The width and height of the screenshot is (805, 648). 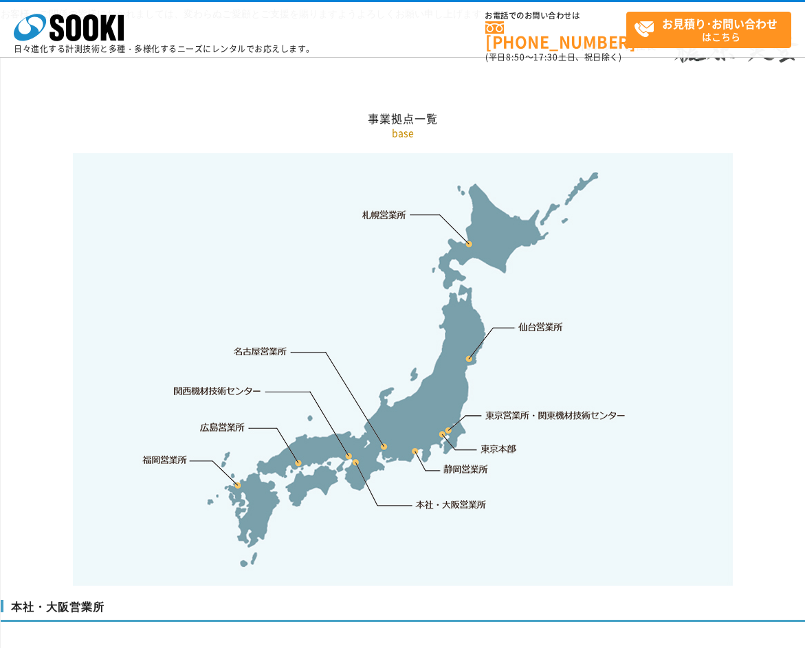 What do you see at coordinates (546, 57) in the screenshot?
I see `span: 17:30` at bounding box center [546, 57].